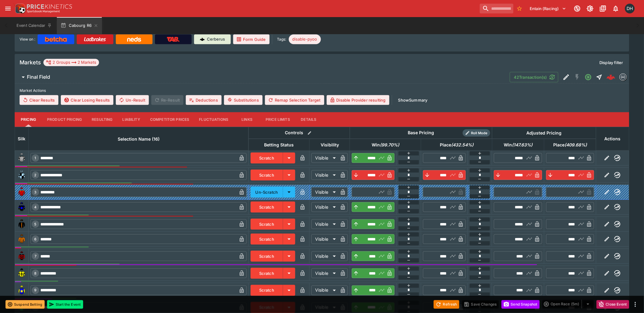 The image size is (644, 313). What do you see at coordinates (477, 133) in the screenshot?
I see `div: Show/hide Price Roll mode configuration.` at bounding box center [477, 133].